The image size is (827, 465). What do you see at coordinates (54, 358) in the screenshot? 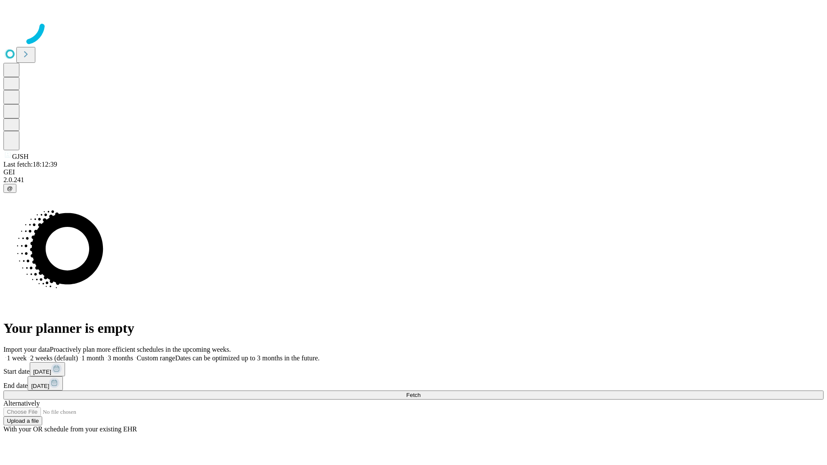
I see `span: 2 weeks (default)` at bounding box center [54, 358].